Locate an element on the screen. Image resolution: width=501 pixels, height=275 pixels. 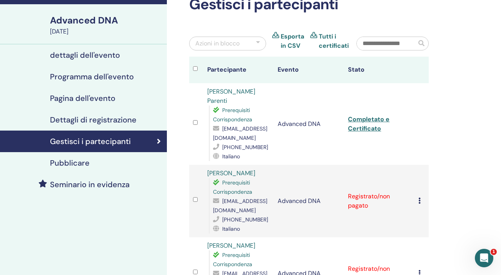
a: Tutti i certificati is located at coordinates (334, 41).